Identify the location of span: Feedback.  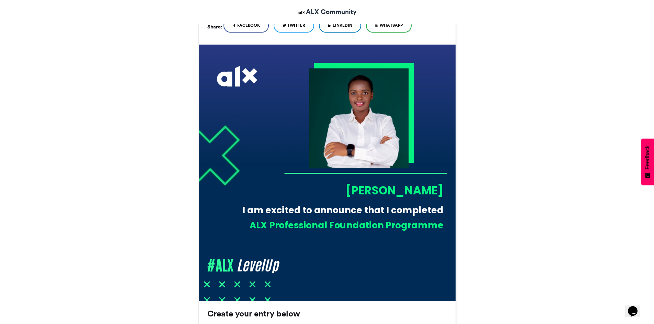
(647, 158).